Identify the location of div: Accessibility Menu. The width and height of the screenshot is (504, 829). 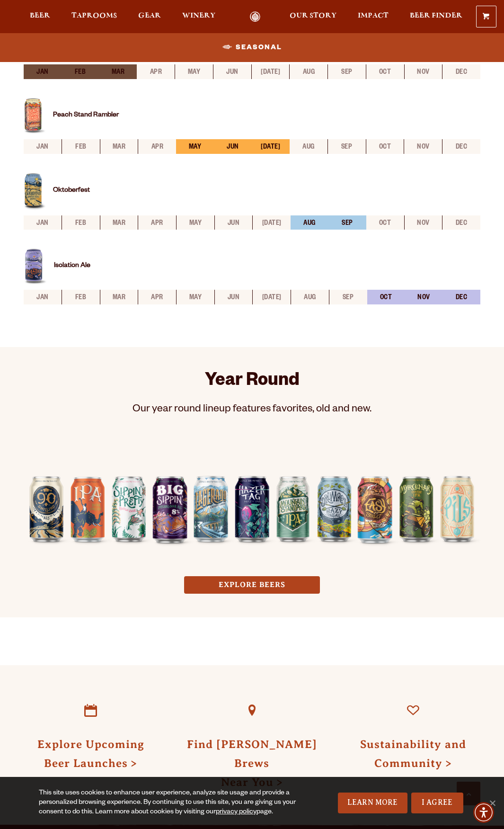
(484, 812).